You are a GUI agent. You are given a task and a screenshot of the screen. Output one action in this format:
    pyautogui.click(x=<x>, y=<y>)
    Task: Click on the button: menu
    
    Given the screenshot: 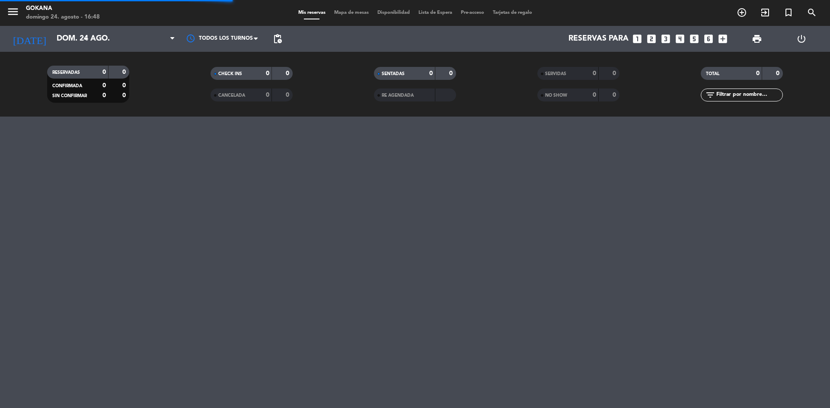 What is the action you would take?
    pyautogui.click(x=13, y=13)
    